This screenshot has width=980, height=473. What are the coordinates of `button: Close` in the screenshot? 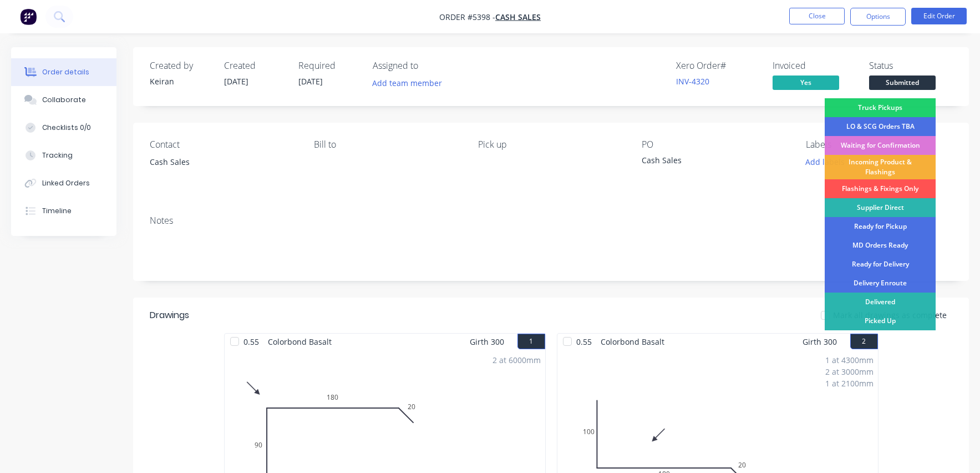 It's located at (817, 16).